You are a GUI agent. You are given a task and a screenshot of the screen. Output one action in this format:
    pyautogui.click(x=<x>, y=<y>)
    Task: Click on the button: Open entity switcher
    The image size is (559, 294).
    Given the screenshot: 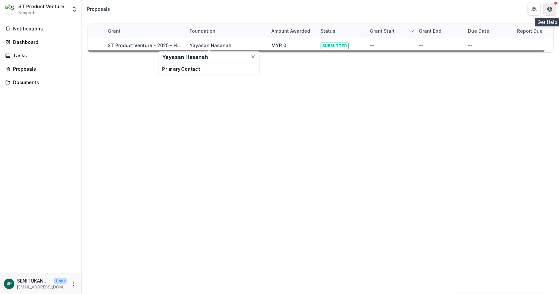 What is the action you would take?
    pyautogui.click(x=74, y=9)
    